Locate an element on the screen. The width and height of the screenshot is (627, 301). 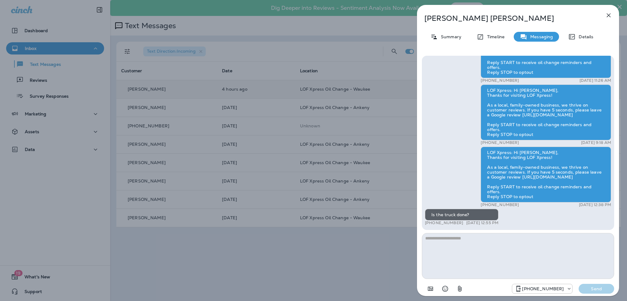
button: Add in a premade template is located at coordinates (431, 289).